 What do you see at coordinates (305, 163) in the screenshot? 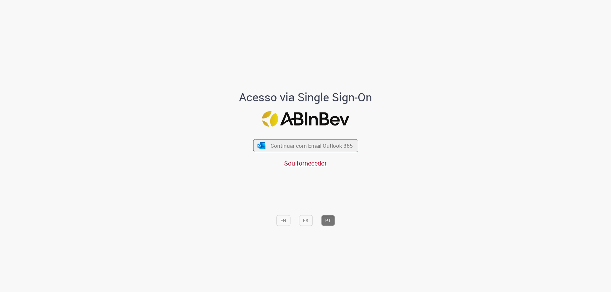
I see `span: Sou fornecedor` at bounding box center [305, 163].